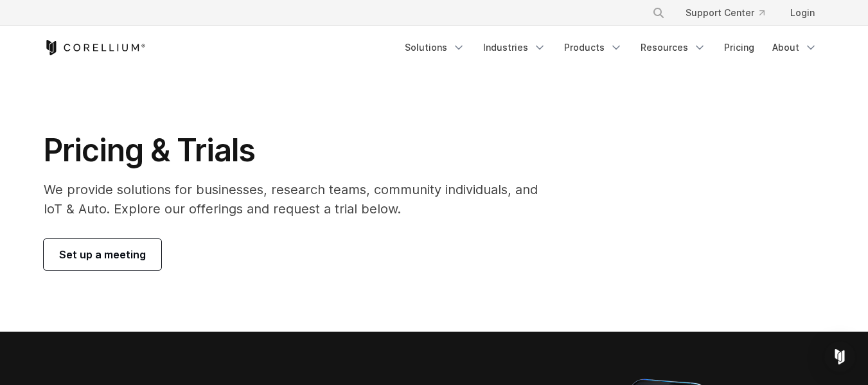 The width and height of the screenshot is (868, 385). I want to click on span: Set up a meeting, so click(102, 255).